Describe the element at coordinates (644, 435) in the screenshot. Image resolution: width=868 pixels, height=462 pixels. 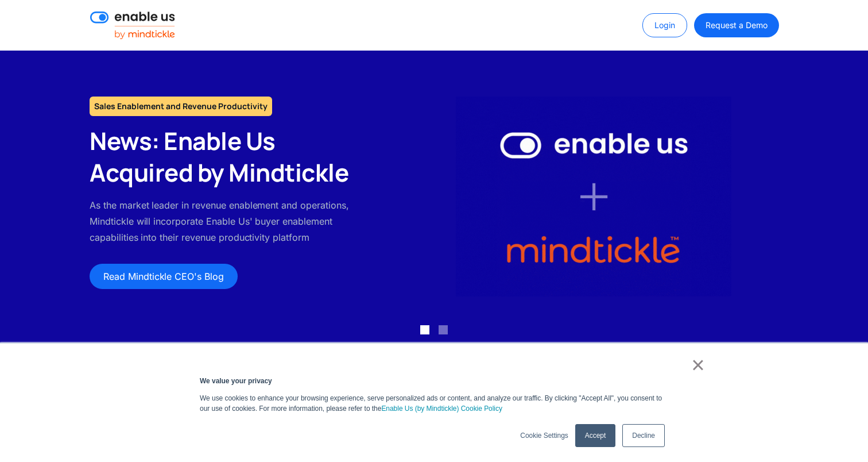
I see `a: Decline` at that location.